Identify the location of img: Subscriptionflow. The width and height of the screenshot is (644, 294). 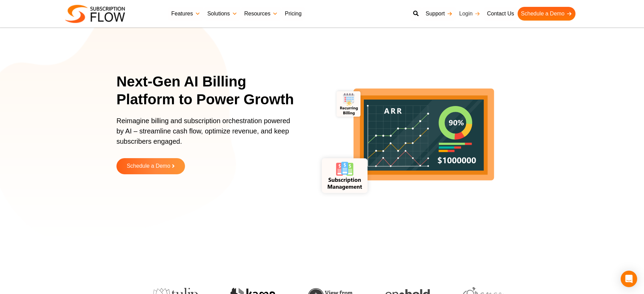
(95, 14).